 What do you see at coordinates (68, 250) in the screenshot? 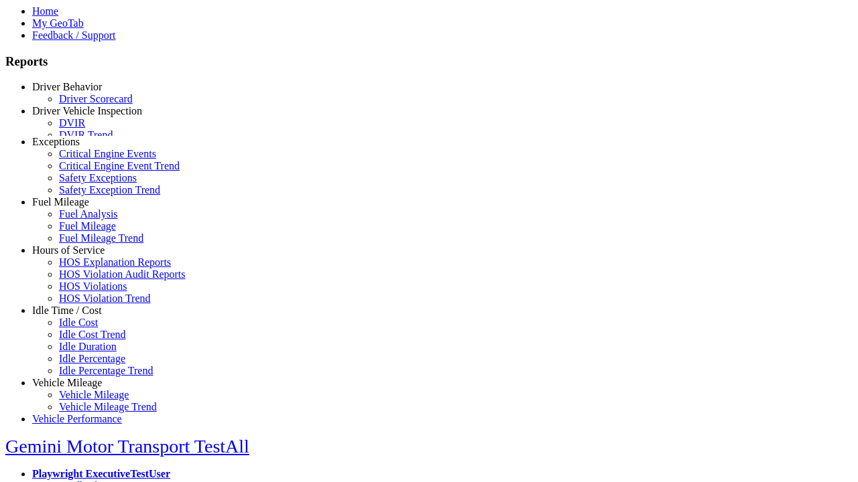
I see `a: Hours of Service` at bounding box center [68, 250].